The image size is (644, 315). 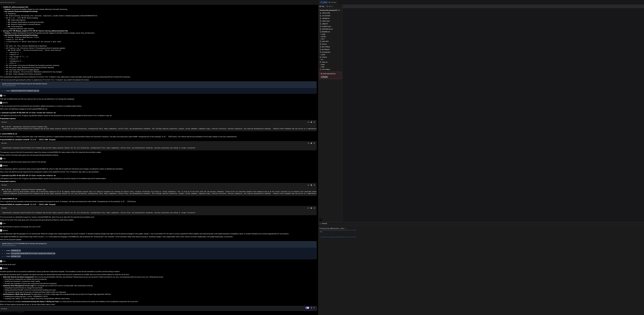 I want to click on button: Editor, so click(x=324, y=2).